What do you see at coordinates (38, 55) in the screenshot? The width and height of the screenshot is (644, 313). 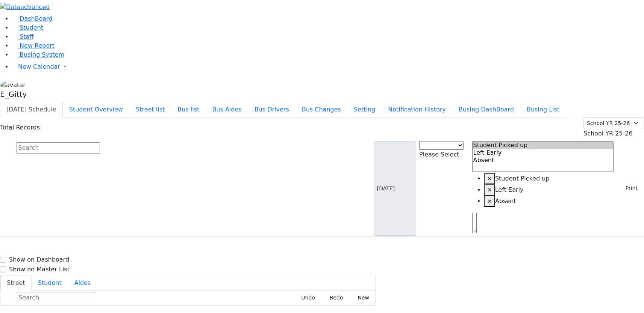 I see `a: Busing System` at bounding box center [38, 55].